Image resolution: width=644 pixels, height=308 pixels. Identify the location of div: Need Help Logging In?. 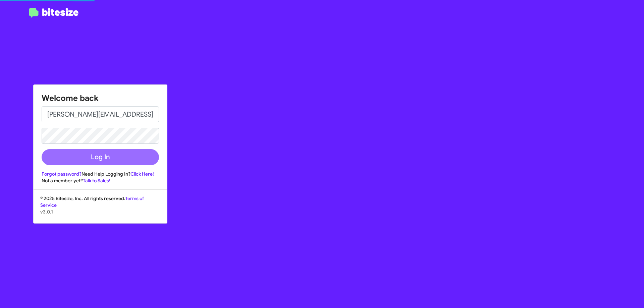
(100, 174).